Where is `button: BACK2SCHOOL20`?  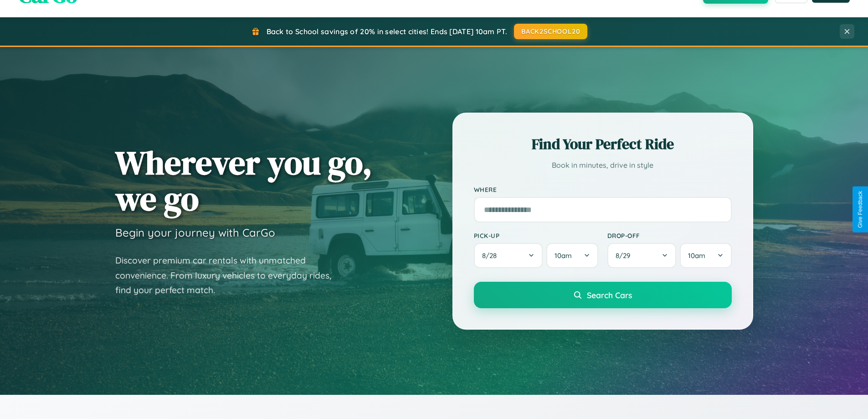
button: BACK2SCHOOL20 is located at coordinates (550, 31).